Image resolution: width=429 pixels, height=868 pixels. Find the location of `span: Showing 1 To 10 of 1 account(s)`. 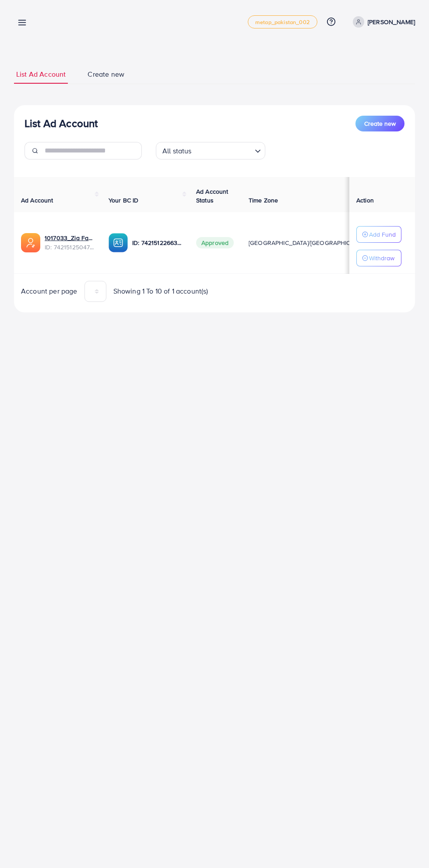

span: Showing 1 To 10 of 1 account(s) is located at coordinates (161, 291).